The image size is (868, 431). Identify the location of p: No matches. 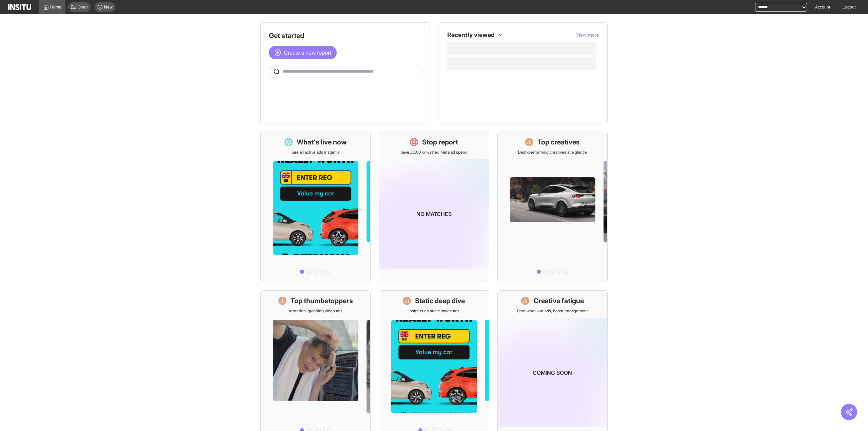
(434, 214).